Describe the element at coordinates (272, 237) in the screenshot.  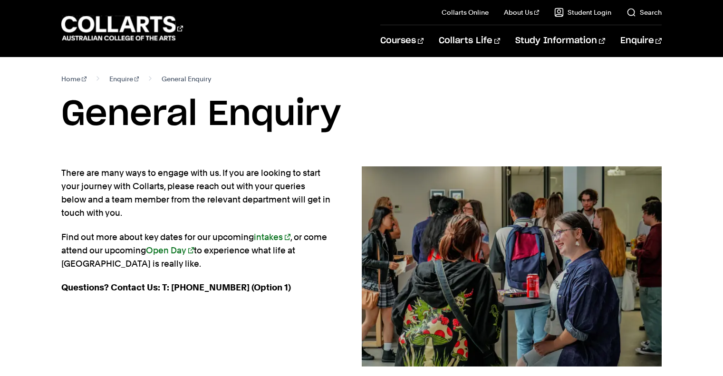
I see `a: intakes` at that location.